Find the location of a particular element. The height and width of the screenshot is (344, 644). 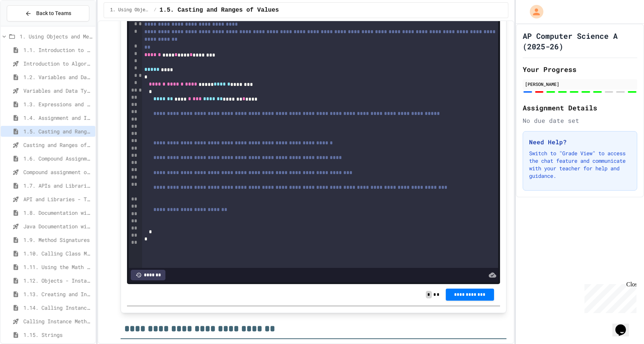

span: Back to Teams is located at coordinates (53, 13).